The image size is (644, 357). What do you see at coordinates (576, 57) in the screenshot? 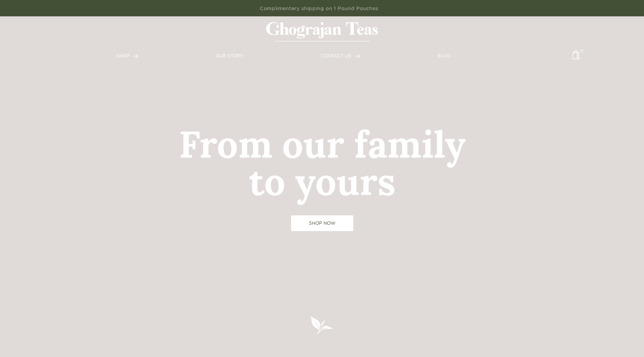
I see `a: 0` at bounding box center [576, 57].